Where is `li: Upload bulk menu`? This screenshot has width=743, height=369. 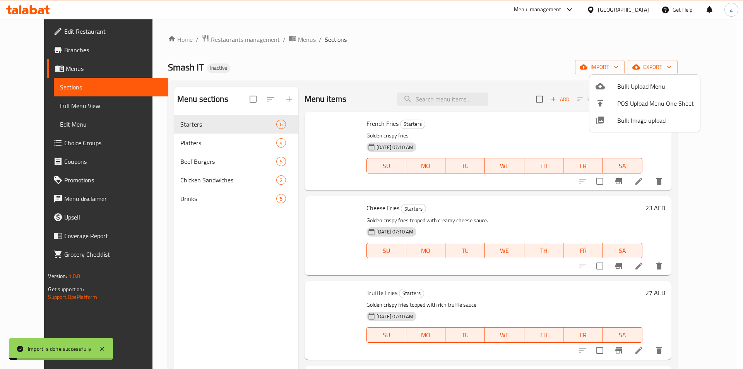
li: Upload bulk menu is located at coordinates (645, 86).